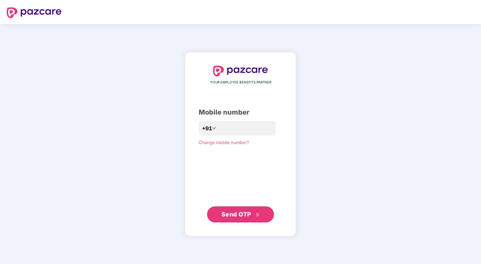  Describe the element at coordinates (258, 215) in the screenshot. I see `span: double-right` at that location.